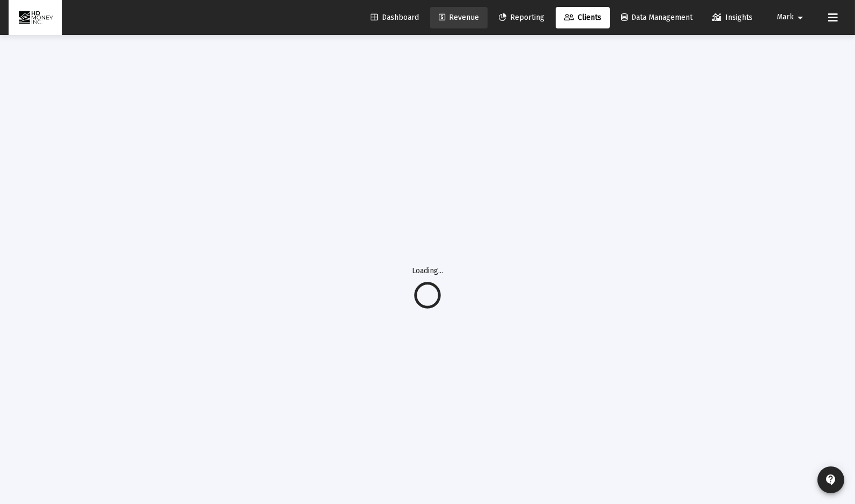 This screenshot has width=855, height=504. Describe the element at coordinates (459, 18) in the screenshot. I see `a: Revenue` at that location.